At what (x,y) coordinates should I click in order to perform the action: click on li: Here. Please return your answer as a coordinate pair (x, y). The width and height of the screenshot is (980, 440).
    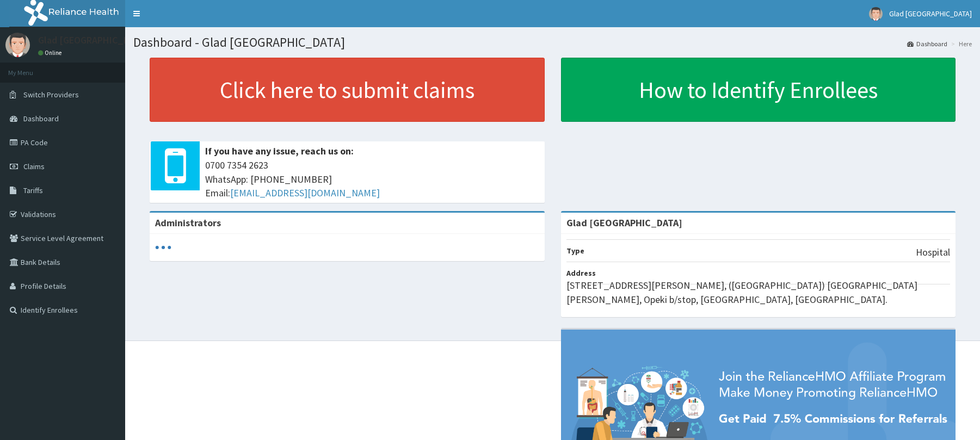
    Looking at the image, I should click on (960, 44).